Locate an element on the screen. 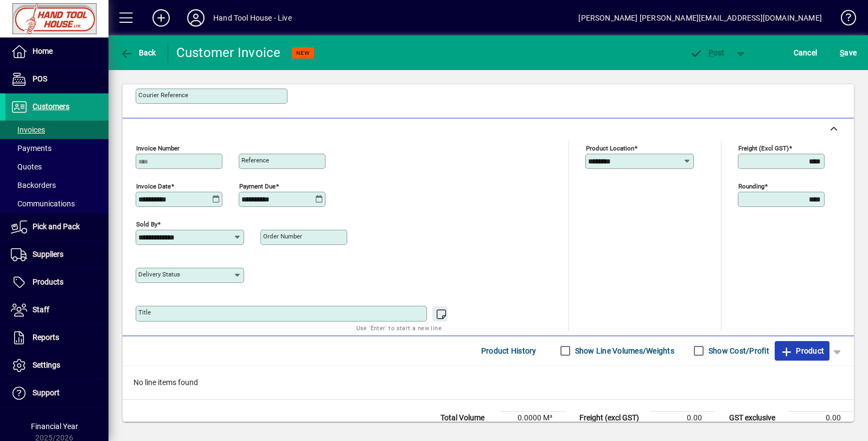 Image resolution: width=868 pixels, height=441 pixels. span: Cancel is located at coordinates (806, 53).